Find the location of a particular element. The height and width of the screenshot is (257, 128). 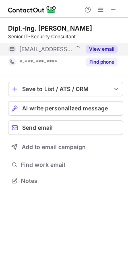

img: ContactOut v5.3.10 is located at coordinates (32, 10).